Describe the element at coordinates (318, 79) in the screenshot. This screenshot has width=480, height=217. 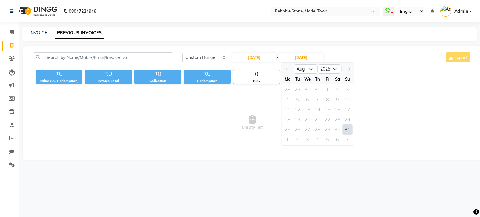
I see `div: Th` at that location.